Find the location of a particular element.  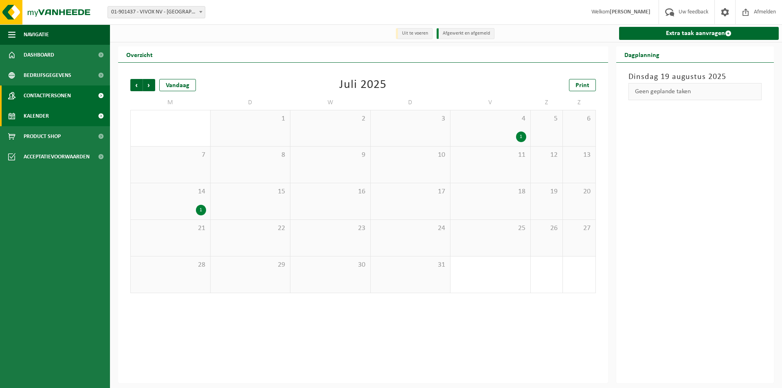

td: M is located at coordinates (170, 103).